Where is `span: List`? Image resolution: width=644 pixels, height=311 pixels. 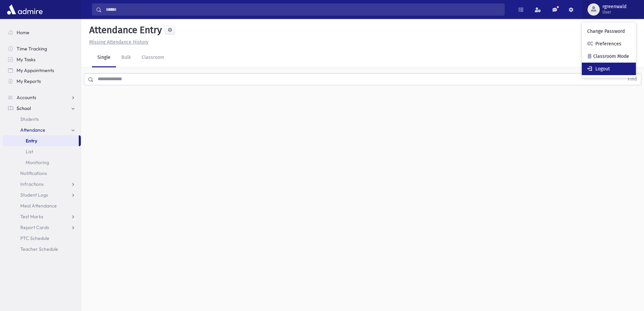
span: List is located at coordinates (30, 152).